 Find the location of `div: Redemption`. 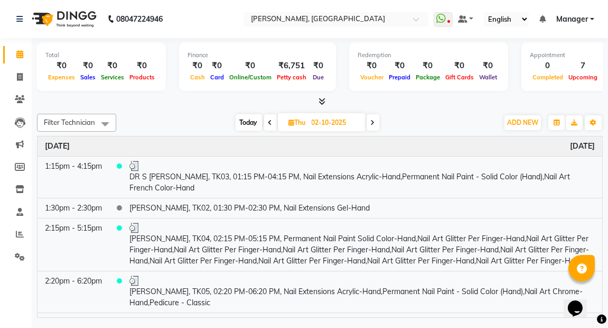

div: Redemption is located at coordinates (429, 55).